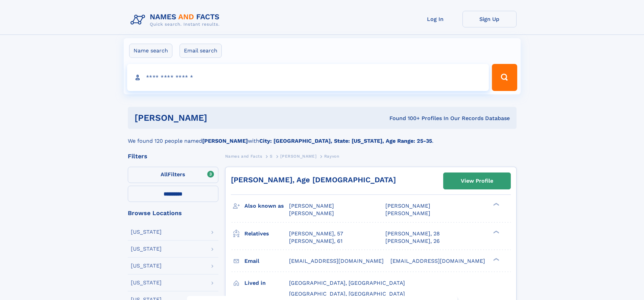  Describe the element at coordinates (435, 19) in the screenshot. I see `a: Log In` at that location.